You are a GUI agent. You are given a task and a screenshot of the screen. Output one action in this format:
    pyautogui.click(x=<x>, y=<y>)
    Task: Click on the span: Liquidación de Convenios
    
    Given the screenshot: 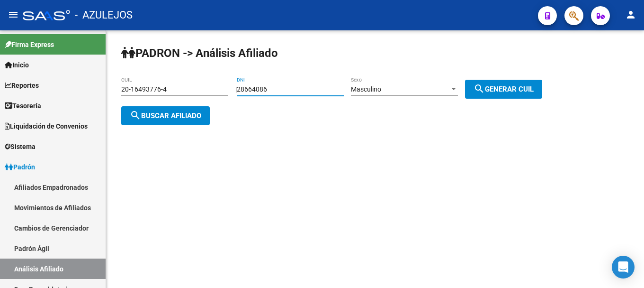 What is the action you would take?
    pyautogui.click(x=46, y=126)
    